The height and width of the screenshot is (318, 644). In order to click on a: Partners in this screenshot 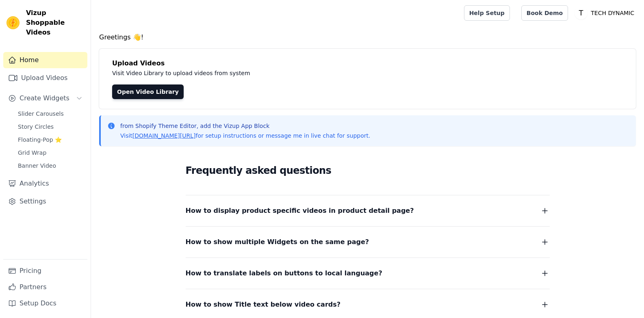, I will do `click(45, 287)`.